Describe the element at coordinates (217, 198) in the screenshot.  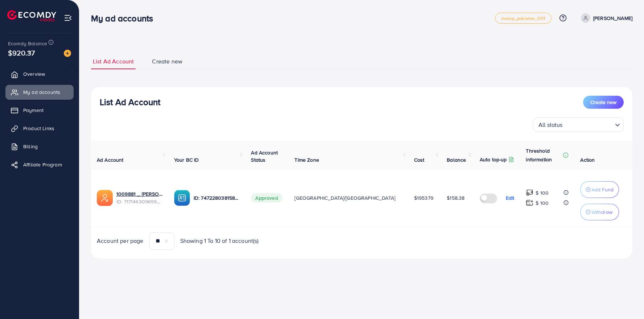
I see `p: ID: 7472280381585227777` at that location.